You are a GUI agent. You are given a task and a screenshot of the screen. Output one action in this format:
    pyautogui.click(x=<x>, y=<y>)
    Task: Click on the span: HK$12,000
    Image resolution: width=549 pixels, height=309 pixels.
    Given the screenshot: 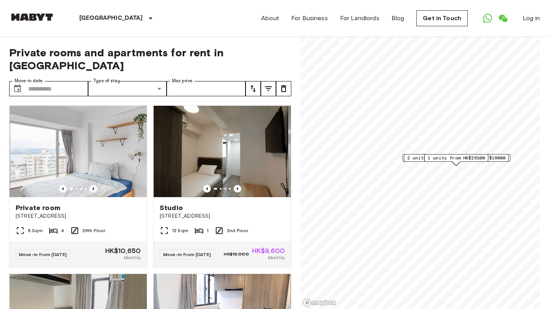 What is the action you would take?
    pyautogui.click(x=236, y=255)
    